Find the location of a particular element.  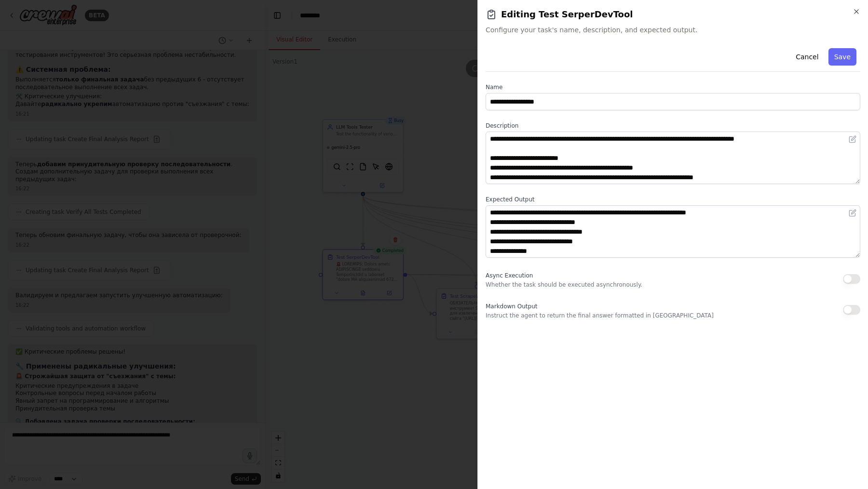

label: Name is located at coordinates (672, 87).